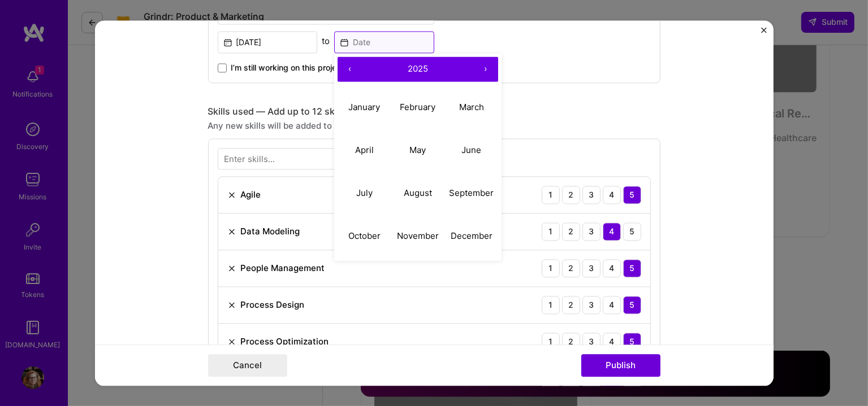 This screenshot has height=406, width=868. What do you see at coordinates (251, 194) in the screenshot?
I see `div: Agile` at bounding box center [251, 194].